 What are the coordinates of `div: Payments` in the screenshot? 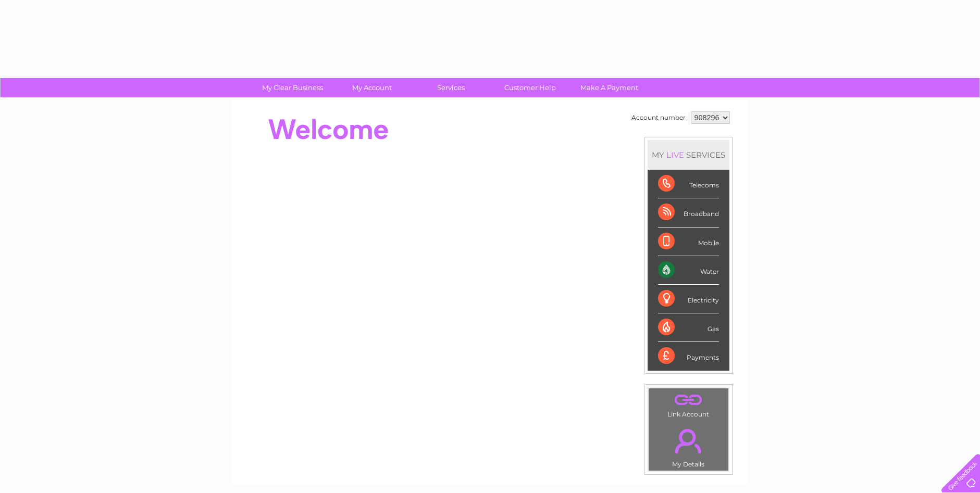 It's located at (688, 356).